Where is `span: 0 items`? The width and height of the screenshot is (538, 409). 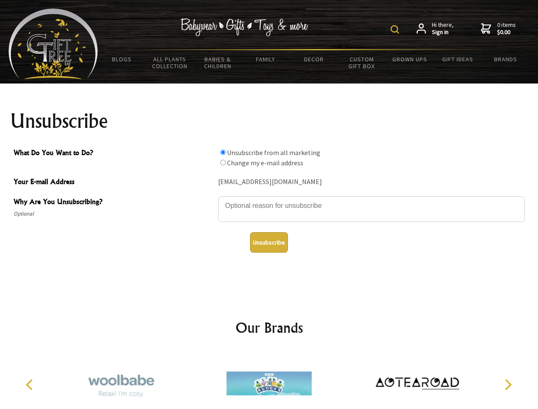
span: 0 items is located at coordinates (506, 29).